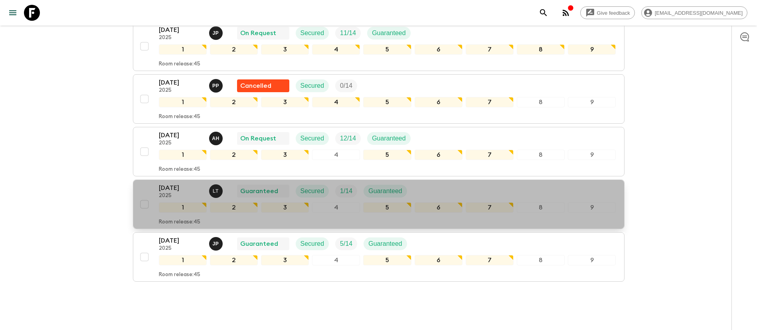  What do you see at coordinates (216, 33) in the screenshot?
I see `p: J P` at bounding box center [216, 33].